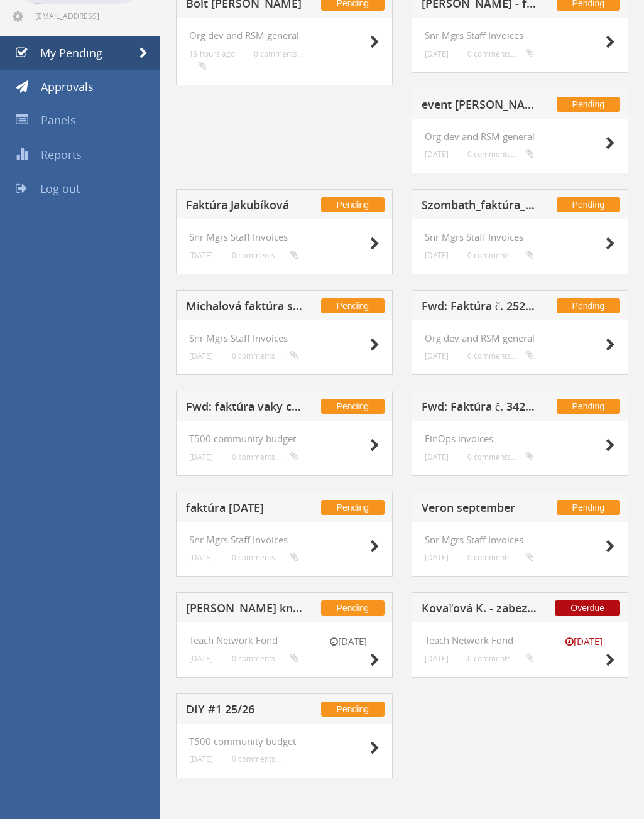  Describe the element at coordinates (60, 188) in the screenshot. I see `span: Log out` at that location.